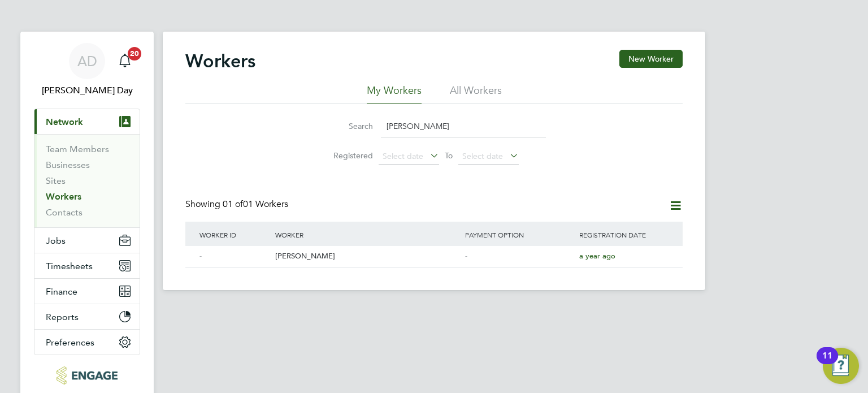 The image size is (868, 393). What do you see at coordinates (624, 234) in the screenshot?
I see `div: Registration Date` at bounding box center [624, 234].